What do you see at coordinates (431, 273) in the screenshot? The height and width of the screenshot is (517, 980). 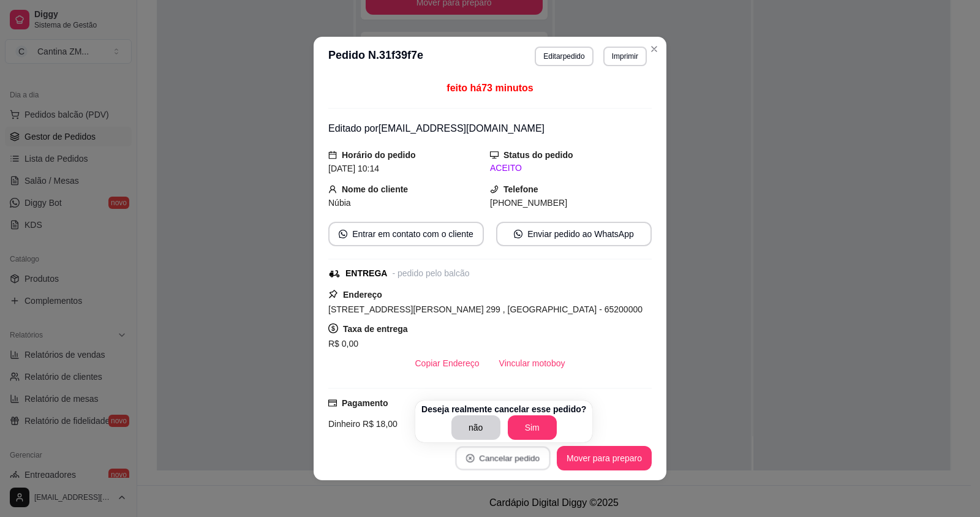 I see `div: - pedido pelo balcão` at bounding box center [431, 273].